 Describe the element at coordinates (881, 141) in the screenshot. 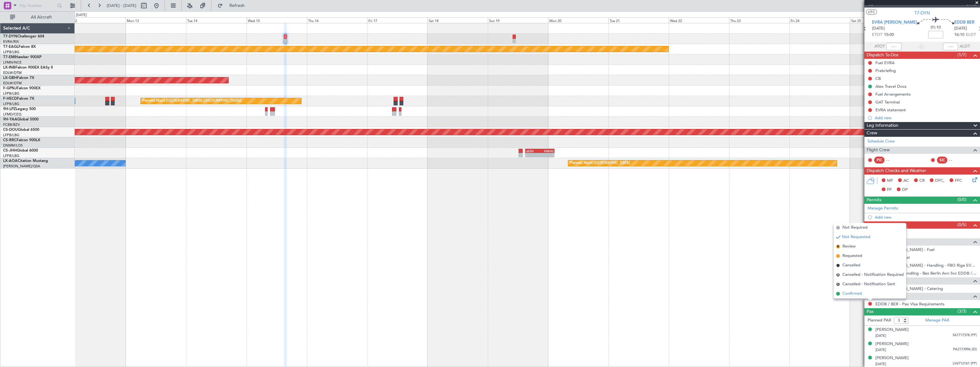

I see `a: Schedule Crew` at that location.